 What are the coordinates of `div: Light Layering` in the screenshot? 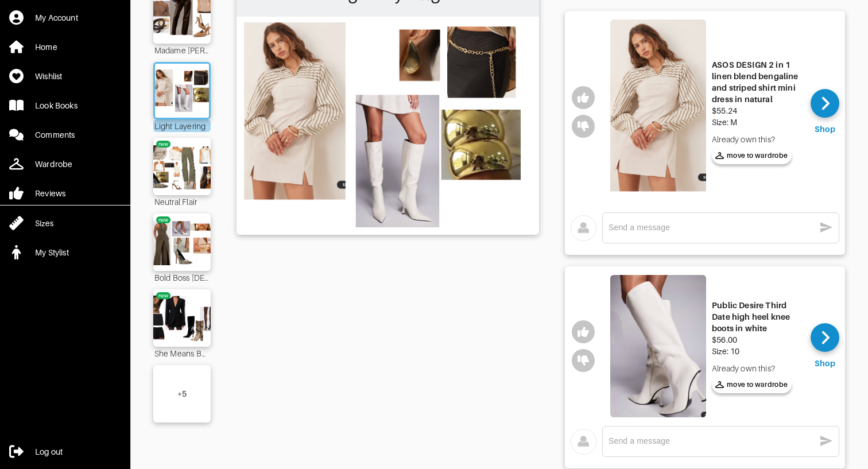 It's located at (182, 126).